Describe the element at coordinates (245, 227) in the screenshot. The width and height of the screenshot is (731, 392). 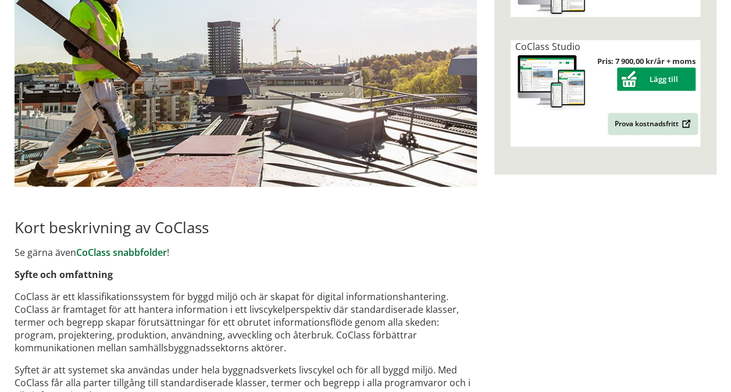
I see `h2: Kort beskrivning av CoClass` at that location.